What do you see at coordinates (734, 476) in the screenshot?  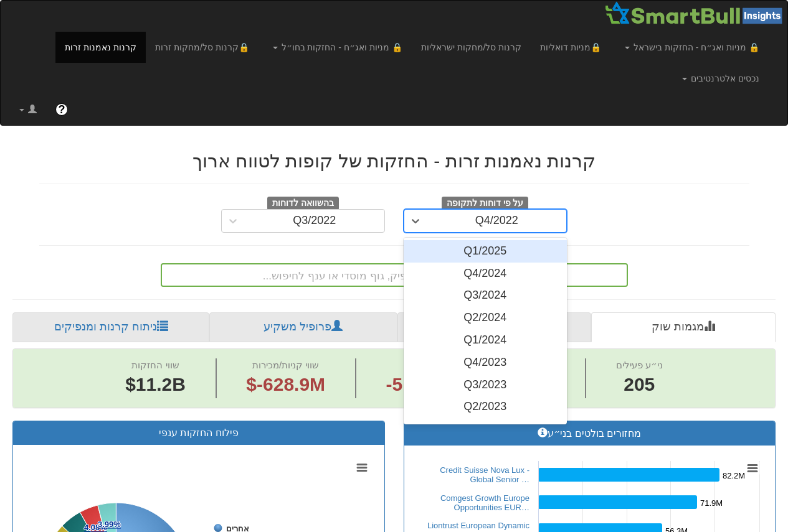 I see `tspan: 82.2M` at bounding box center [734, 476].